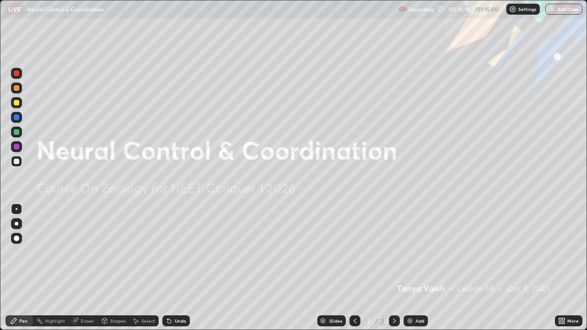  What do you see at coordinates (88, 321) in the screenshot?
I see `div: Eraser` at bounding box center [88, 321].